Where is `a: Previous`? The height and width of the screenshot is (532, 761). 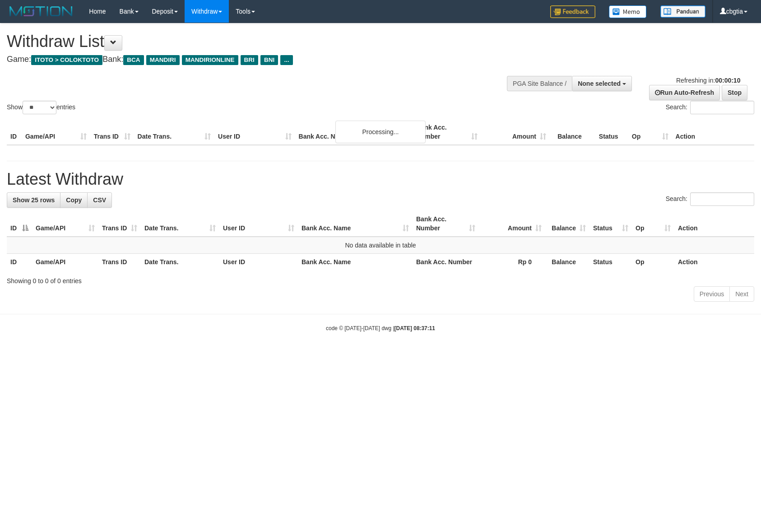
a: Previous is located at coordinates (712, 294).